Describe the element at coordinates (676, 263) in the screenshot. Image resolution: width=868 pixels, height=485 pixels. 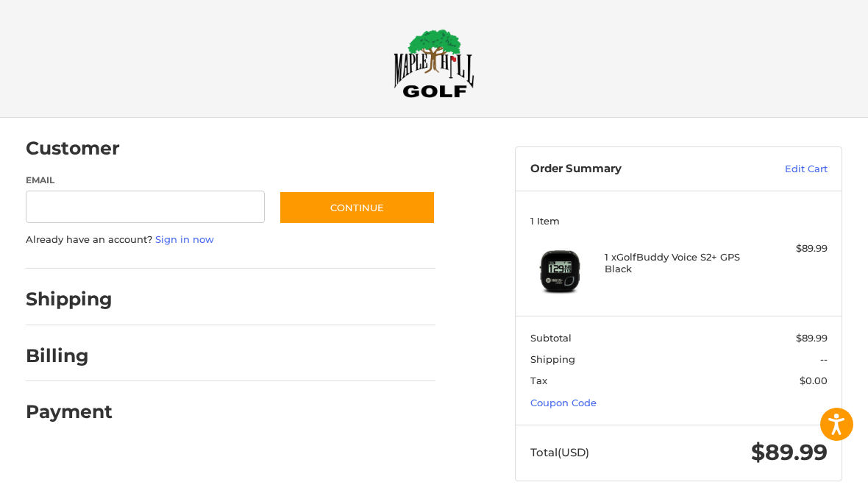
I see `h4: 1 x GolfBuddy Voice S2+ GPS Black` at that location.